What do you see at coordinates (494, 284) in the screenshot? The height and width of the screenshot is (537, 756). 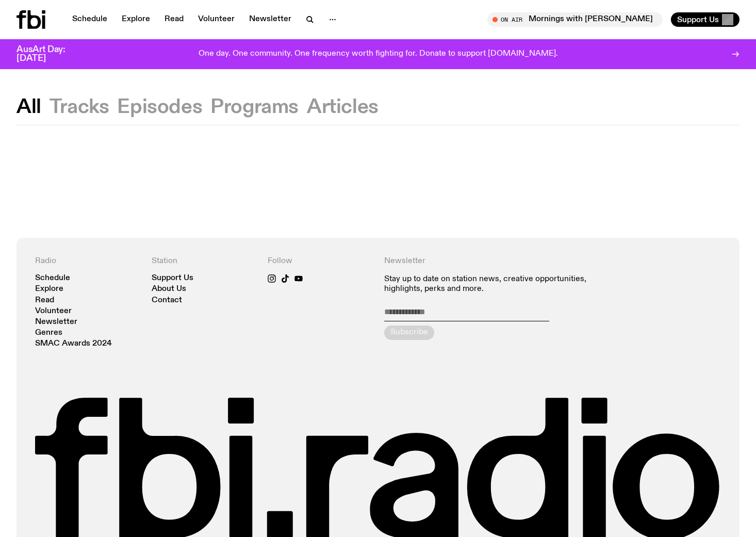 I see `p: Stay up to date on station news, creative opportunities, highlights, perks and more.` at bounding box center [494, 284].